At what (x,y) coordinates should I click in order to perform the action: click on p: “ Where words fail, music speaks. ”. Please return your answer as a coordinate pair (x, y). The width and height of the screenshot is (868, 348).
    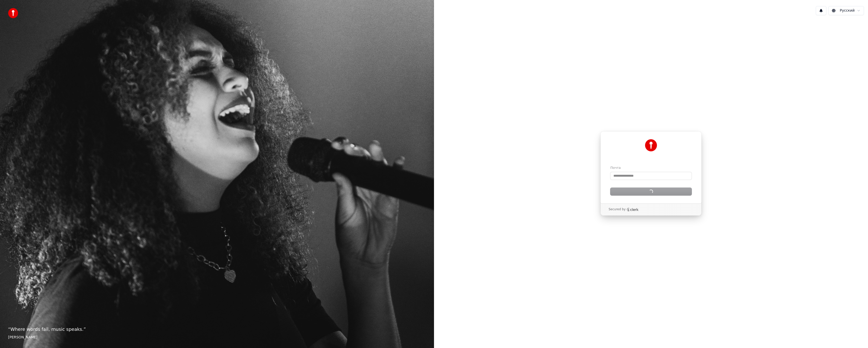
    Looking at the image, I should click on (217, 329).